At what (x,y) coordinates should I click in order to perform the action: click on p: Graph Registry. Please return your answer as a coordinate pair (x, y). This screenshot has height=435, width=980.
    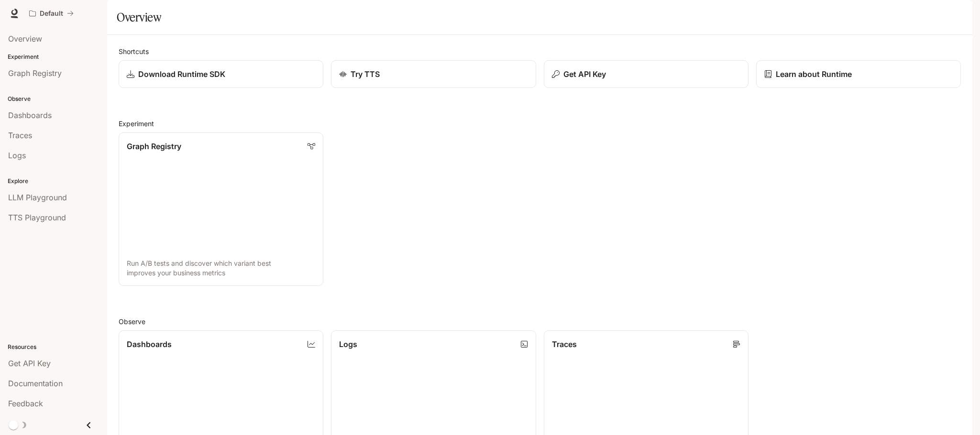
    Looking at the image, I should click on (154, 147).